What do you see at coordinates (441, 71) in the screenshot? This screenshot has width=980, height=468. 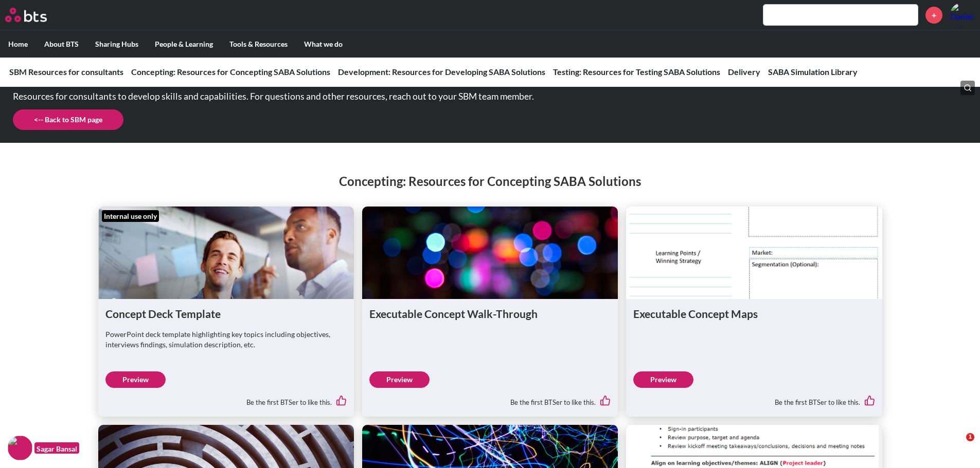 I see `a: Development: Resources for Developing SABA Solutions` at bounding box center [441, 71].